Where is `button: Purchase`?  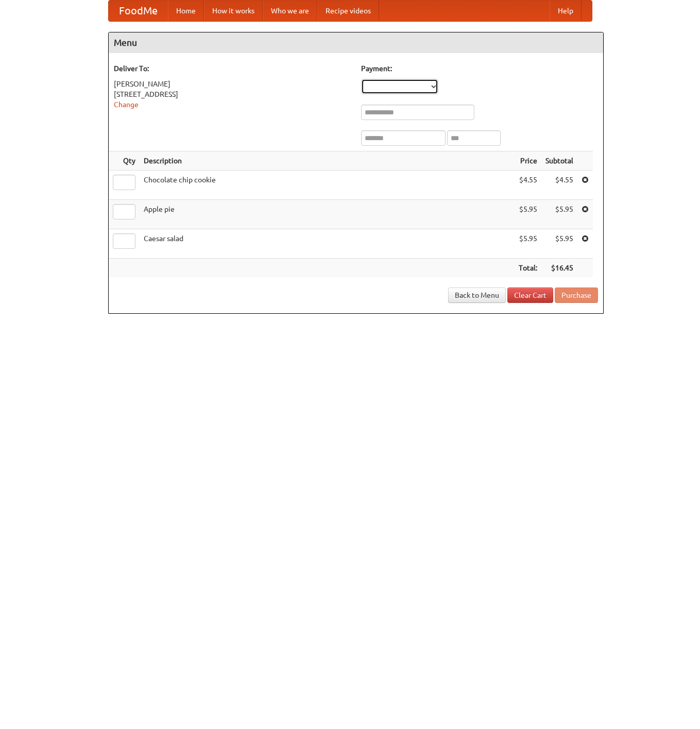
button: Purchase is located at coordinates (576, 295).